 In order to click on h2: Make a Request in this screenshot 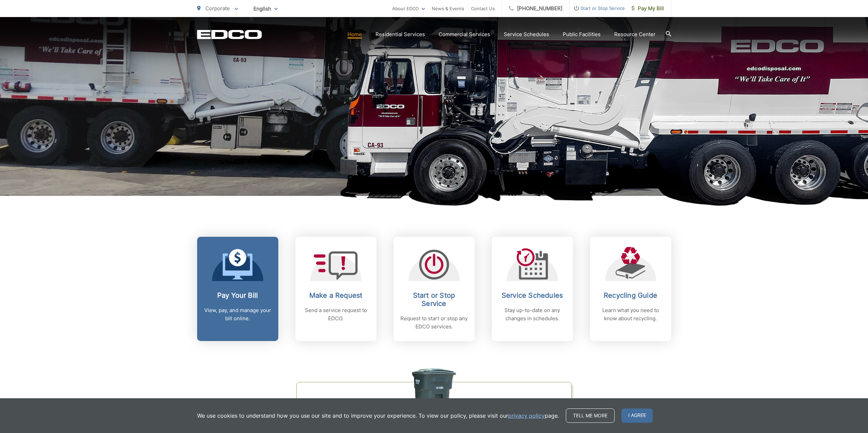, I will do `click(336, 295)`.